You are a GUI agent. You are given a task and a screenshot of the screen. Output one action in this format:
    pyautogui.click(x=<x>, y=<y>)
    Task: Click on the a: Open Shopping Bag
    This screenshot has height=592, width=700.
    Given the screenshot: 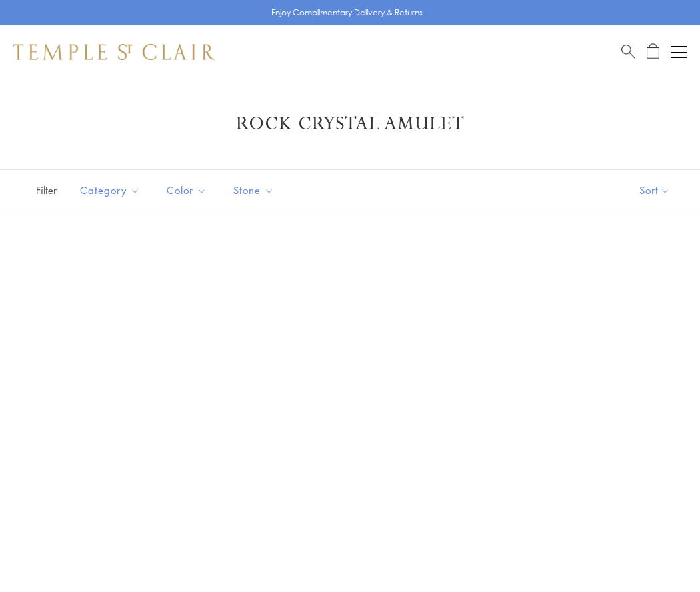 What is the action you would take?
    pyautogui.click(x=653, y=51)
    